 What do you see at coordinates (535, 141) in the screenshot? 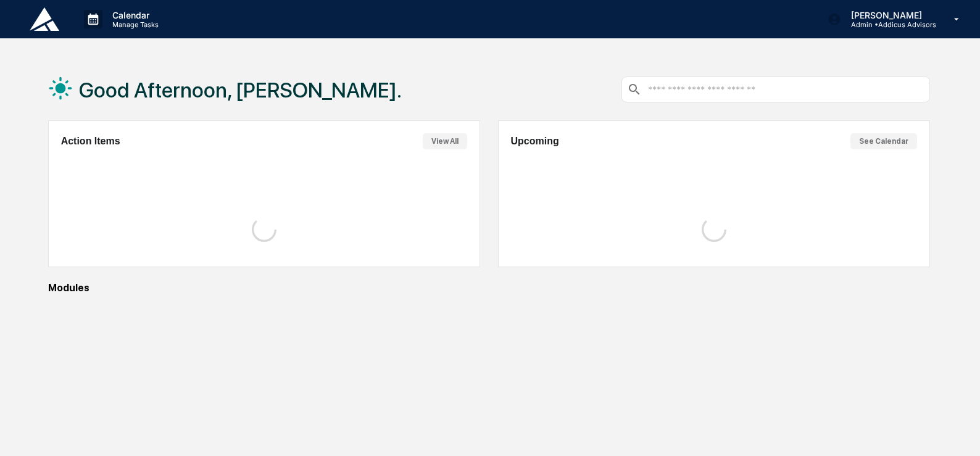
I see `h2: Upcoming` at bounding box center [535, 141].